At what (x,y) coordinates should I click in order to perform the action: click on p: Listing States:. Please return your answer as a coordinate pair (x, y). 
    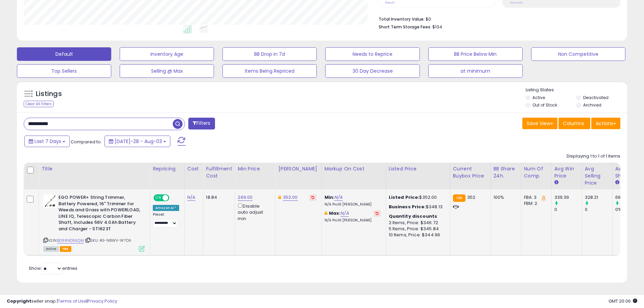
    Looking at the image, I should click on (576, 90).